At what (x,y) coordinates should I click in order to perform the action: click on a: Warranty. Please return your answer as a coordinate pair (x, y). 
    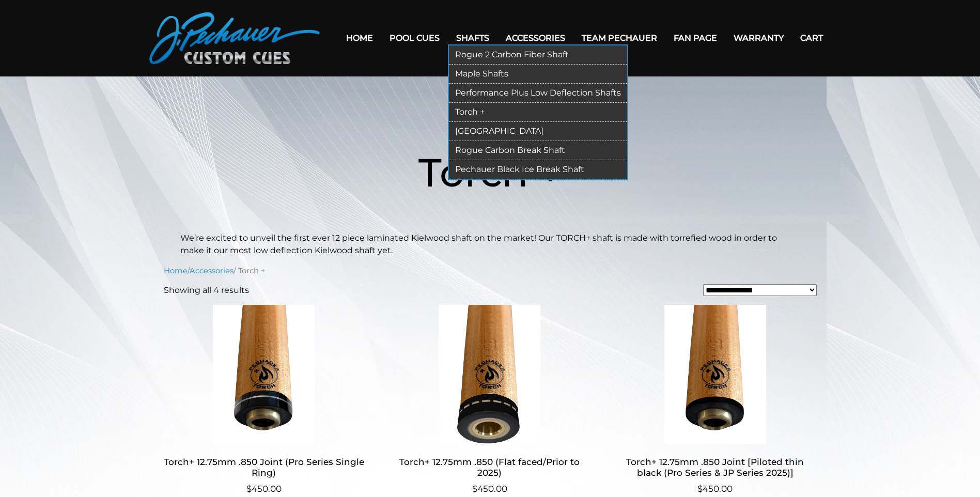
    Looking at the image, I should click on (758, 38).